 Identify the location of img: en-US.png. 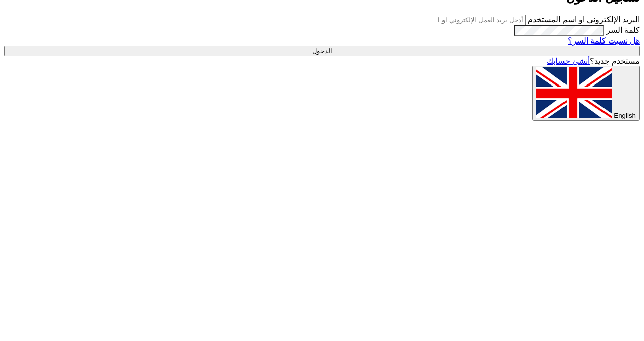
(574, 93).